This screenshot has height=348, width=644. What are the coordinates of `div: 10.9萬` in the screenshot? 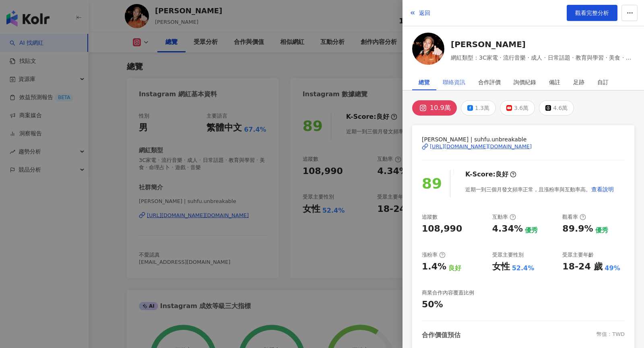 It's located at (440, 108).